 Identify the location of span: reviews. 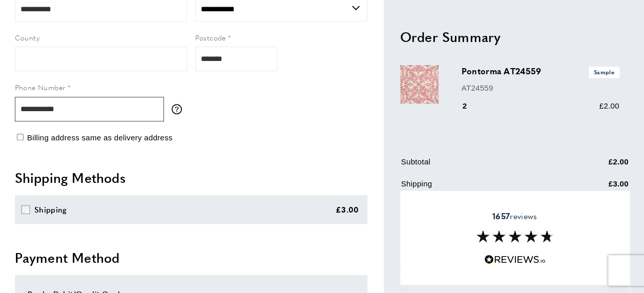
(514, 216).